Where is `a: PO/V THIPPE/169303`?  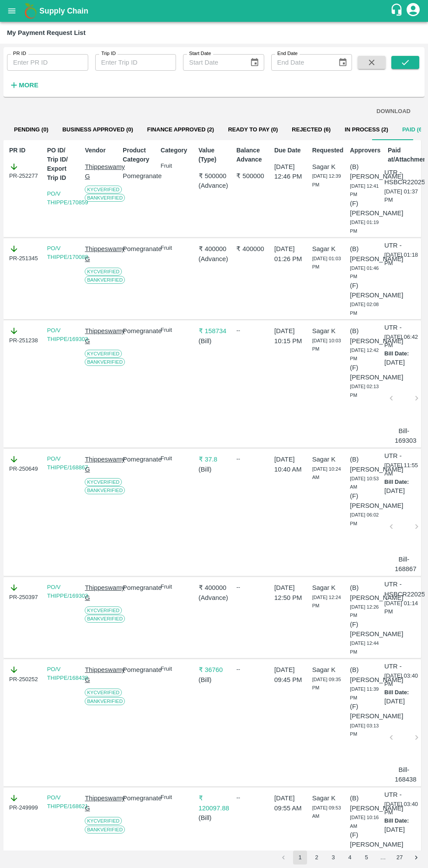
a: PO/V THIPPE/169303 is located at coordinates (68, 591).